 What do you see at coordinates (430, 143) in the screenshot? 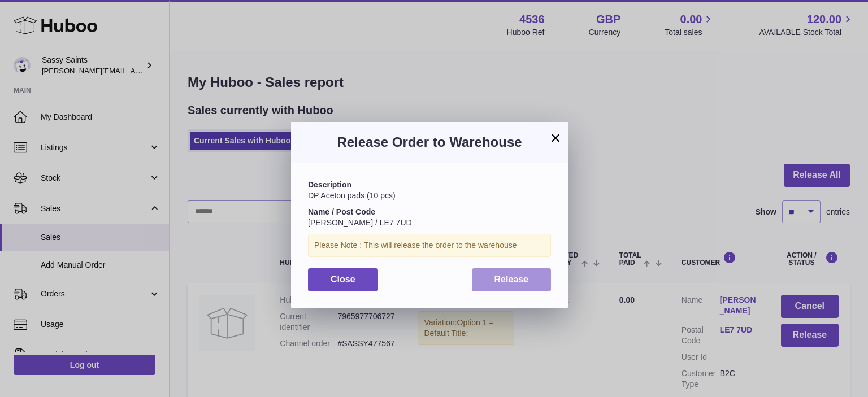
I see `h3: Release Order to Warehouse` at bounding box center [430, 143].